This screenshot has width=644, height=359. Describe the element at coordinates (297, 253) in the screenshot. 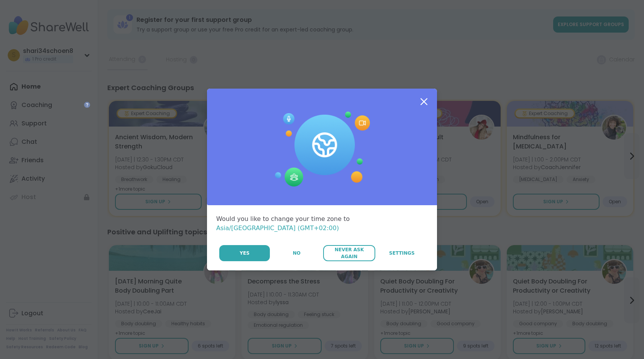

I see `span: No` at that location.